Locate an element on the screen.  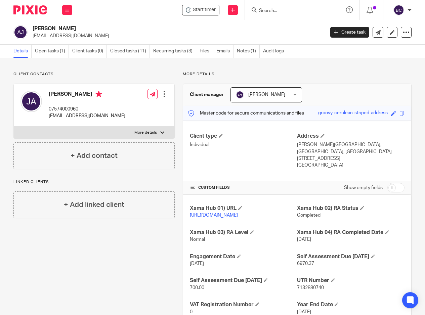
p: Linked clients is located at coordinates (94, 182).